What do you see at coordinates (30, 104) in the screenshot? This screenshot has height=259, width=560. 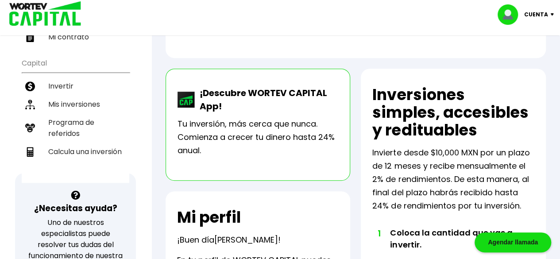 I see `img: inversiones-icon.6695dc30.svg` at bounding box center [30, 104].